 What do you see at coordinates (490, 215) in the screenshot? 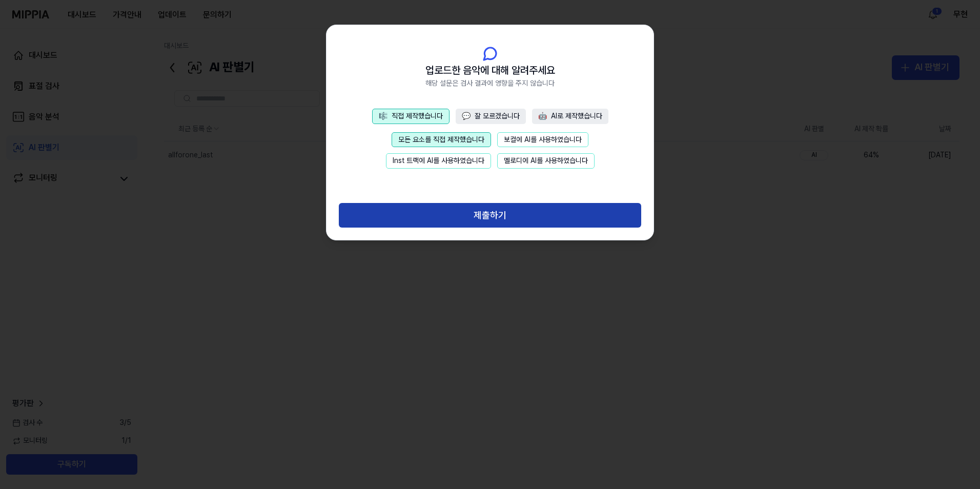
I see `button: 제출하기` at bounding box center [490, 215].